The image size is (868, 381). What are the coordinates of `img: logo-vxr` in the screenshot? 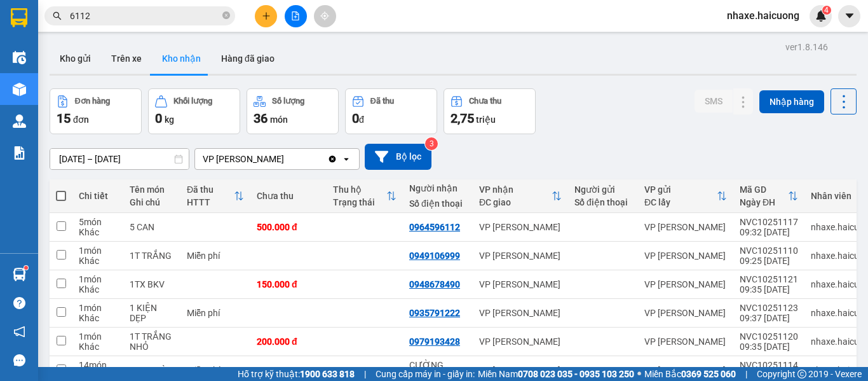 It's located at (19, 18).